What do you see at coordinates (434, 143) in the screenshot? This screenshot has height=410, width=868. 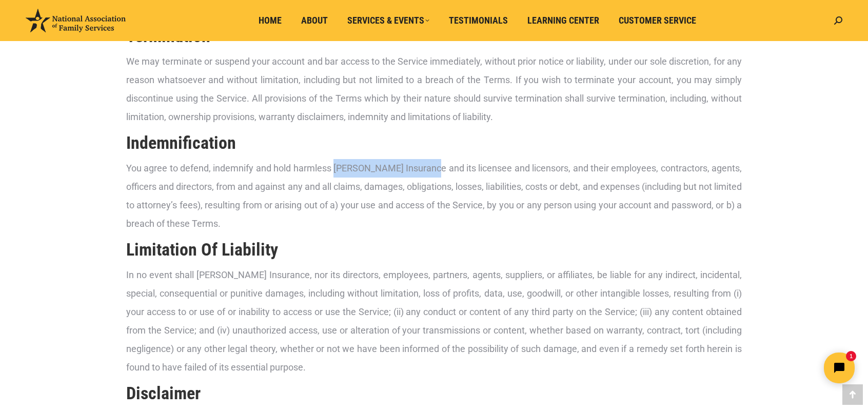 I see `h2: Indemnification` at bounding box center [434, 143].